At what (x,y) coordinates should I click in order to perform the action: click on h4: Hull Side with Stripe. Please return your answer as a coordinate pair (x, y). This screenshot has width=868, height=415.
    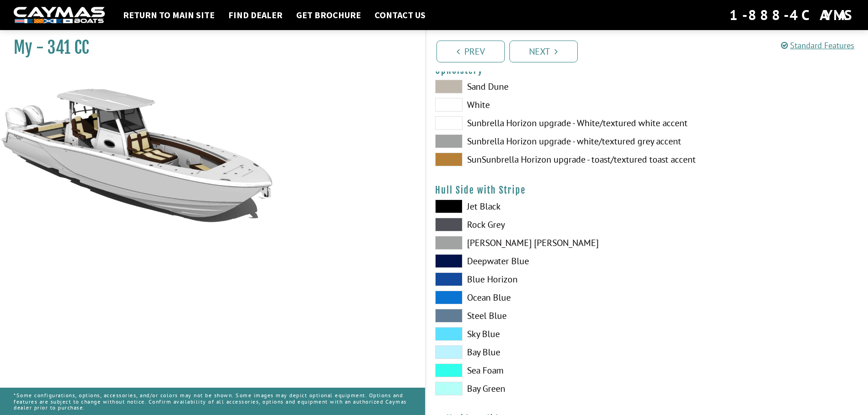
    Looking at the image, I should click on (647, 190).